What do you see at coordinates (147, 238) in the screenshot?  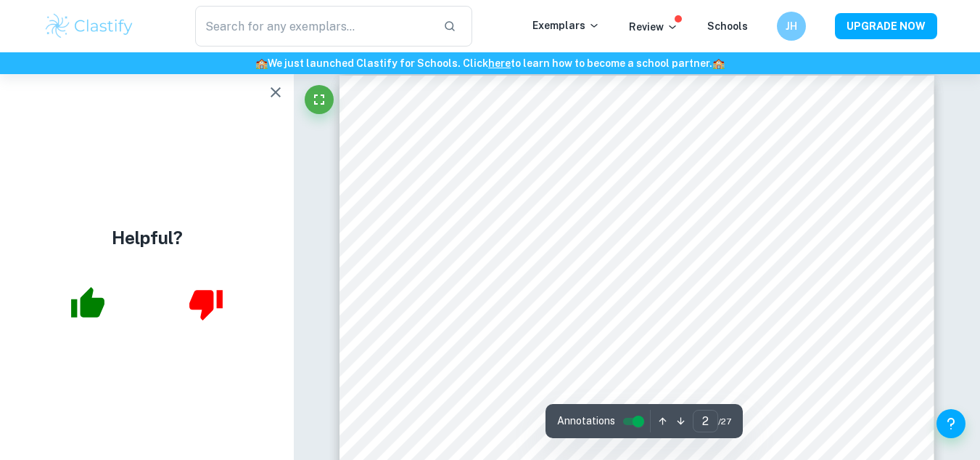 I see `h4: Helpful?` at bounding box center [147, 238].